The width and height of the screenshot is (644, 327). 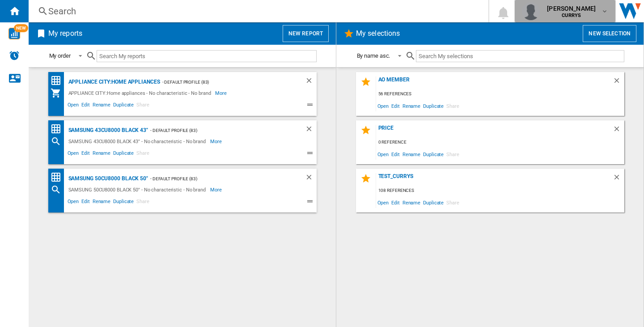 What do you see at coordinates (500, 142) in the screenshot?
I see `div: 0 reference` at bounding box center [500, 142].